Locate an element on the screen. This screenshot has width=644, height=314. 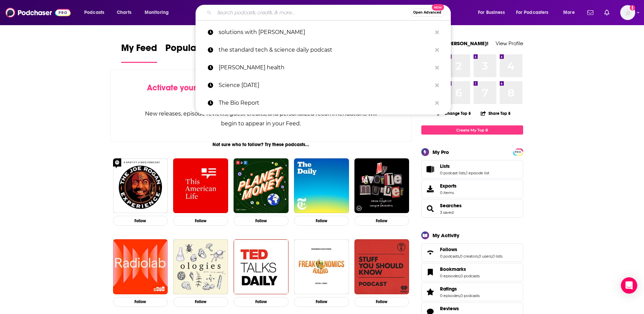
span: Monitoring is located at coordinates (156, 12).